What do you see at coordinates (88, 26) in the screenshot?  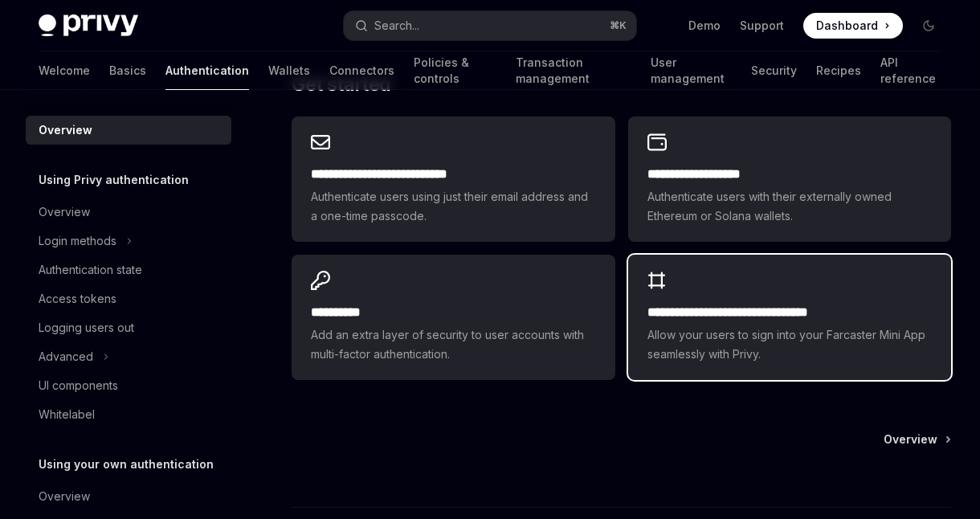 I see `img: dark logo` at bounding box center [88, 26].